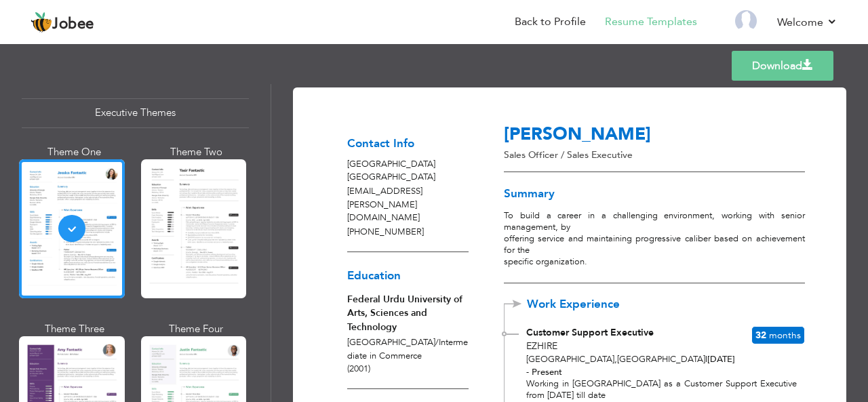 Image resolution: width=868 pixels, height=402 pixels. What do you see at coordinates (747, 21) in the screenshot?
I see `img: Profile Img` at bounding box center [747, 21].